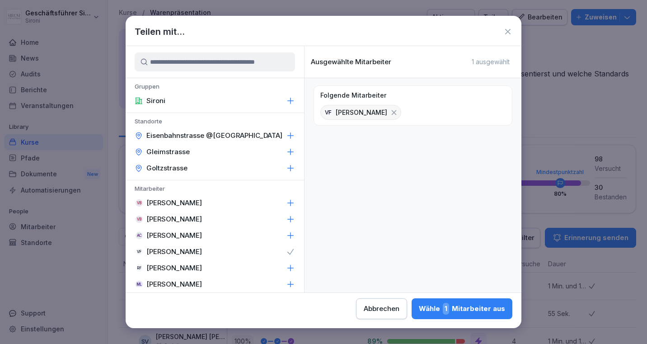 This screenshot has width=647, height=344. What do you see at coordinates (381, 309) in the screenshot?
I see `button: Abbrechen` at bounding box center [381, 309].